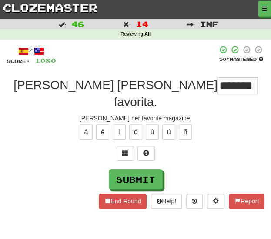  Describe the element at coordinates (152, 132) in the screenshot. I see `button: ú` at that location.